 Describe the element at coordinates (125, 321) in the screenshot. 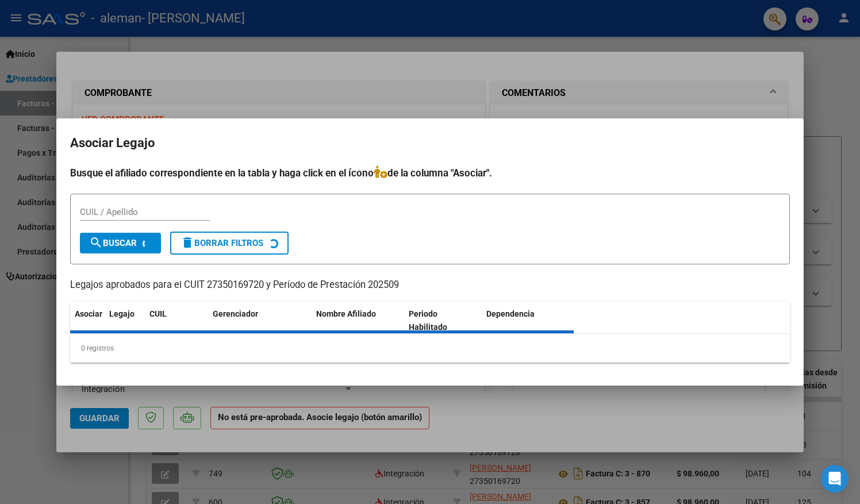

I see `datatable-header-cell: Legajo` at that location.